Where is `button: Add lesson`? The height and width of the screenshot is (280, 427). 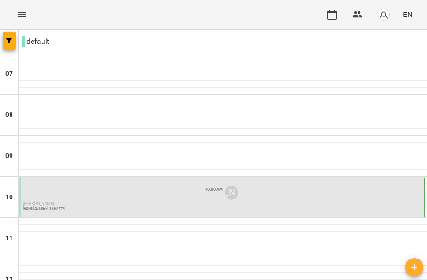
button: Add lesson is located at coordinates (414, 267).